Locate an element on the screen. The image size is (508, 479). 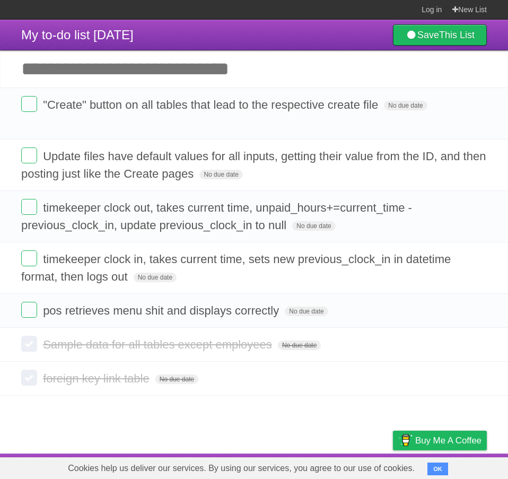
a: Terms is located at coordinates (355, 466).